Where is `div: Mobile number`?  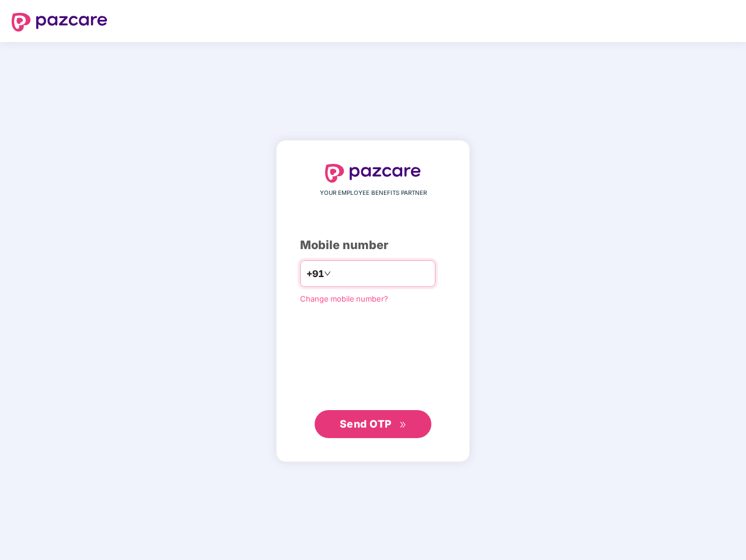 div: Mobile number is located at coordinates (373, 245).